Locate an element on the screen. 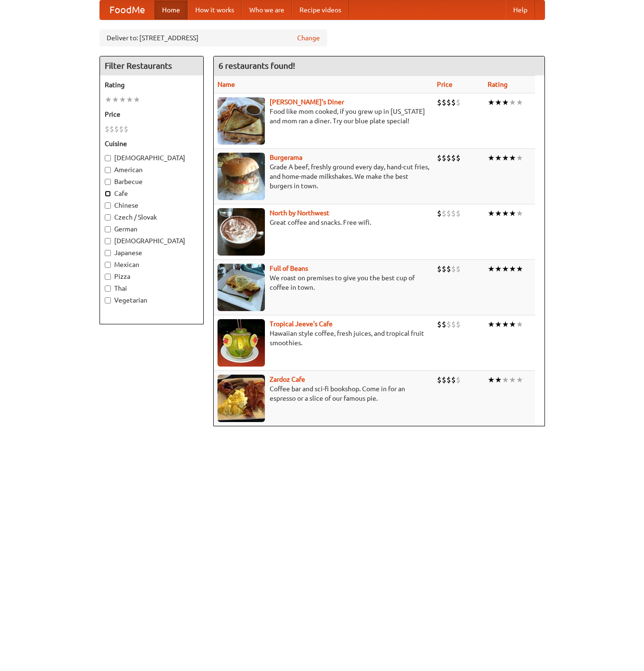 This screenshot has width=644, height=671. input: German is located at coordinates (107, 229).